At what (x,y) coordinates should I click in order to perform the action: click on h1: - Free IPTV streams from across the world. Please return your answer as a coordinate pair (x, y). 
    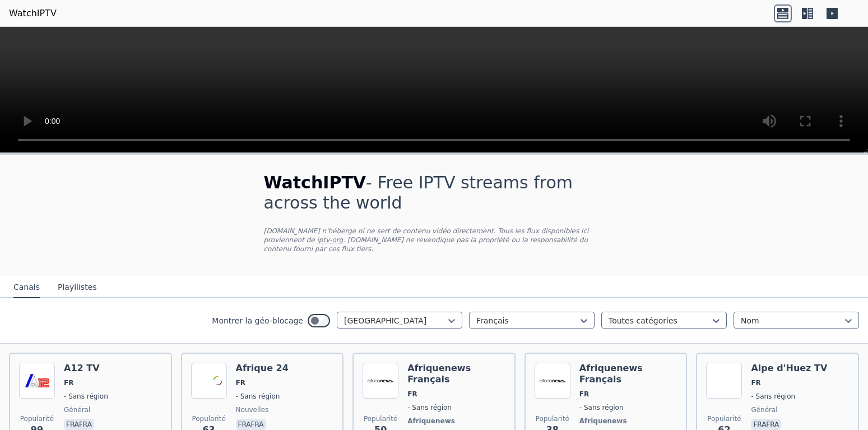
    Looking at the image, I should click on (434, 193).